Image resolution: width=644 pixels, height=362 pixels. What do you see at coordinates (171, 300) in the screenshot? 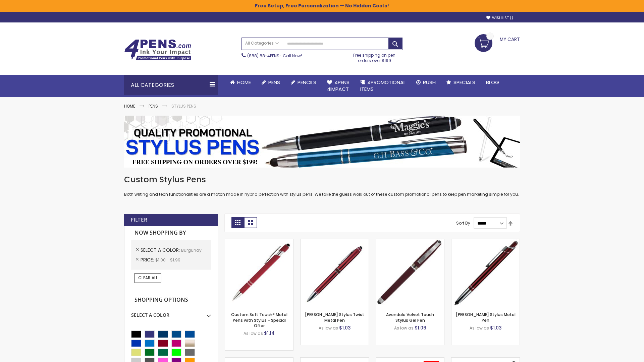
I see `strong: Shopping Options` at bounding box center [171, 300].